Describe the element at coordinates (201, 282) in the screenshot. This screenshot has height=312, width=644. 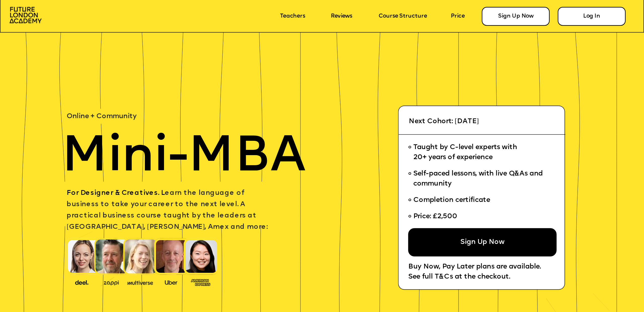
I see `img: image-93eab660-639c-4de6-957c-4ae039a0235a.png` at that location.